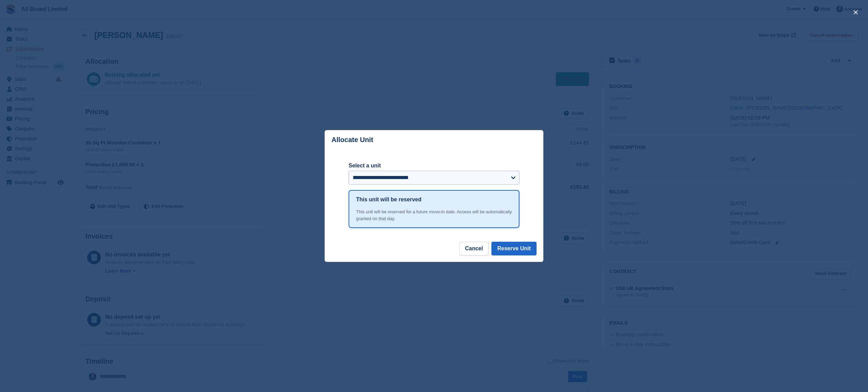 The image size is (868, 392). What do you see at coordinates (353, 140) in the screenshot?
I see `p: Allocate Unit` at bounding box center [353, 140].